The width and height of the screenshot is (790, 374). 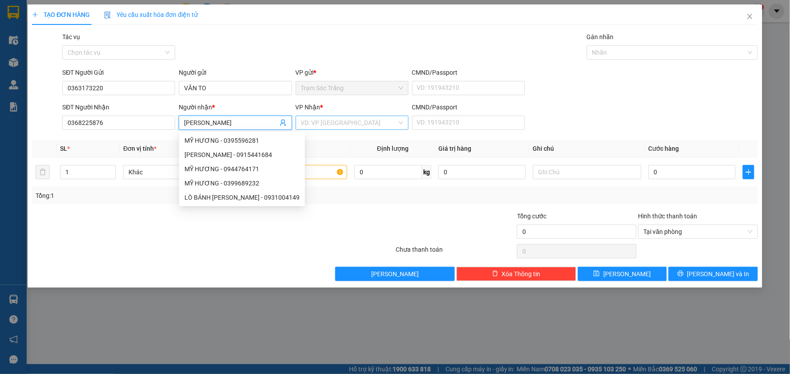 I want to click on span: TP.HCM -SÓC TRĂNG, so click(x=84, y=31).